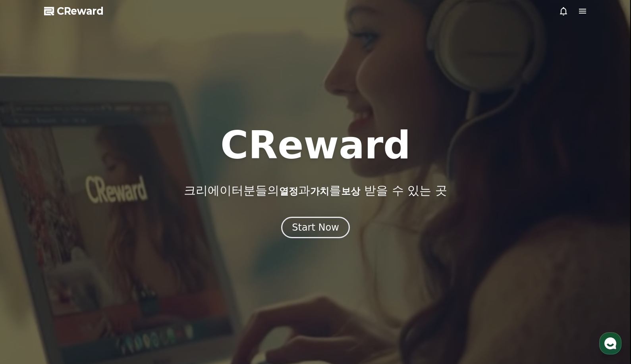 This screenshot has height=364, width=631. What do you see at coordinates (28, 262) in the screenshot?
I see `a: 홈` at bounding box center [28, 262].